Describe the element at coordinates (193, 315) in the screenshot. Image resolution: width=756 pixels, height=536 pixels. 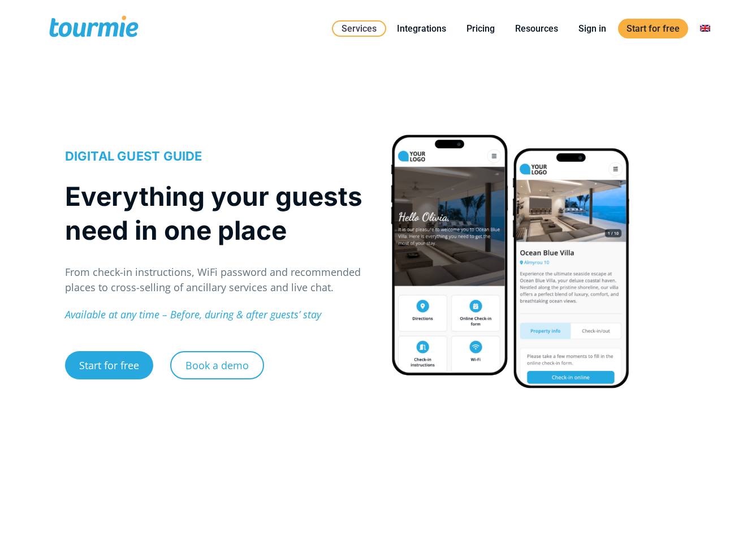
I see `em: Available at any time – Before, during & after guests’ stay` at that location.